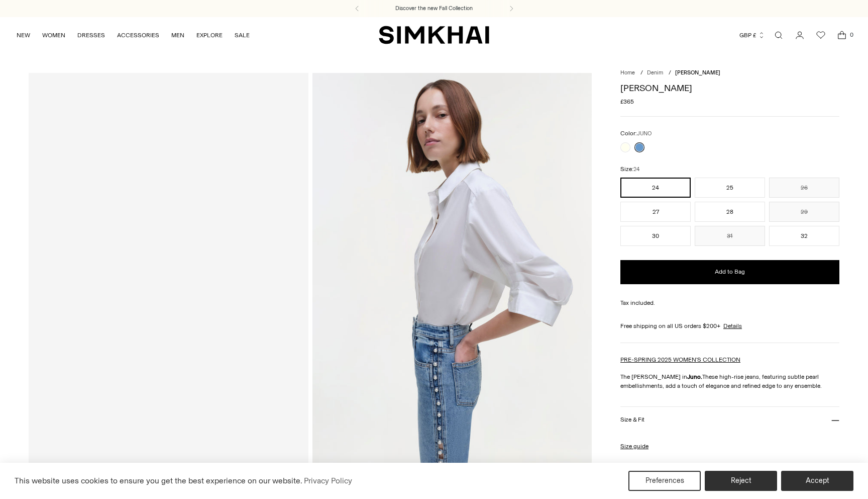  What do you see at coordinates (729, 73) in the screenshot?
I see `nav: breadcrumbs` at bounding box center [729, 73].